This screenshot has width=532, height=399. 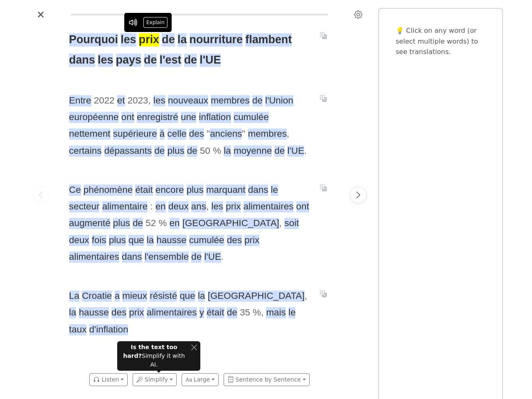 What do you see at coordinates (89, 224) in the screenshot?
I see `span: augmenté` at bounding box center [89, 224].